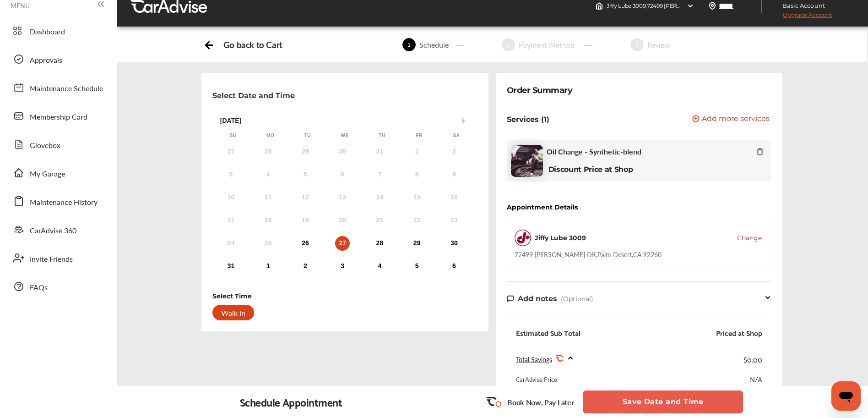 This screenshot has height=418, width=868. I want to click on div: Go back to Cart, so click(253, 45).